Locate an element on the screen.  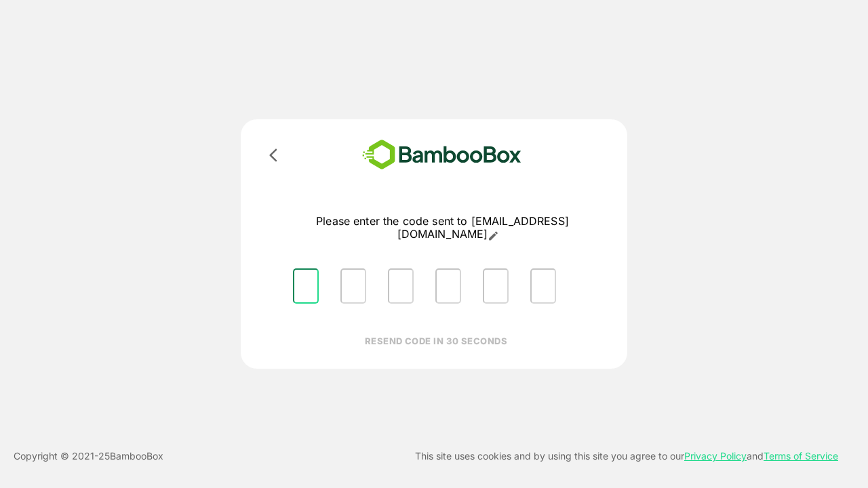
p: Copyright © 2021- 25 BambooBox is located at coordinates (88, 456).